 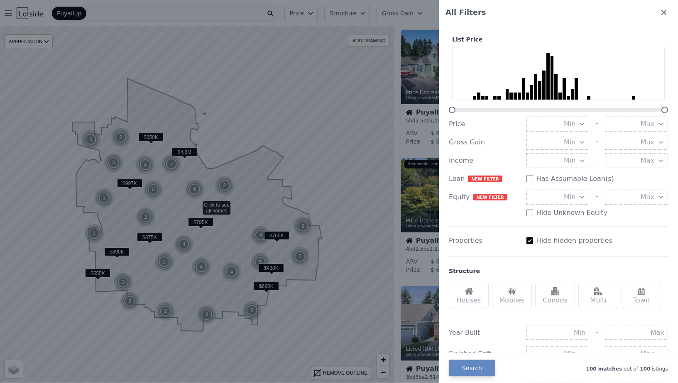 I want to click on span: 100 matches, so click(x=604, y=369).